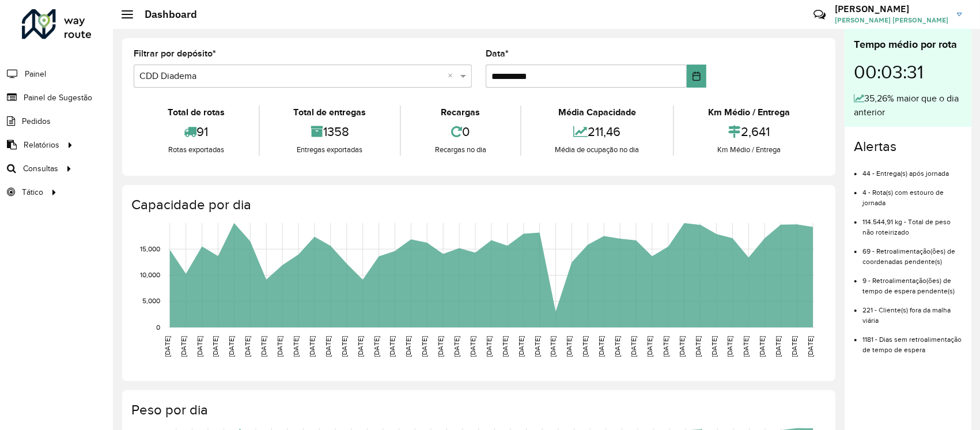 The height and width of the screenshot is (430, 980). What do you see at coordinates (32, 192) in the screenshot?
I see `span: Tático` at bounding box center [32, 192].